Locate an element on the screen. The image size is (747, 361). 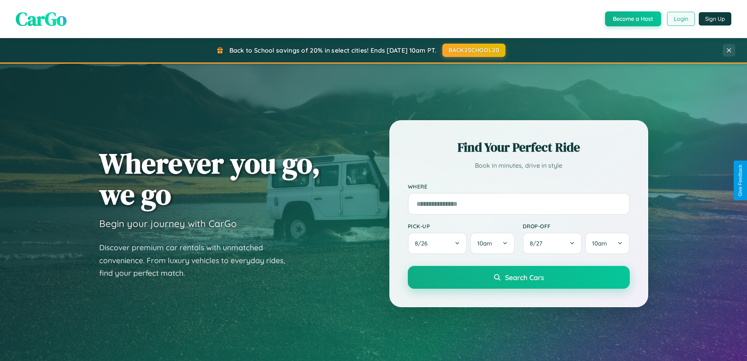
div: Give Feedback is located at coordinates (741, 180).